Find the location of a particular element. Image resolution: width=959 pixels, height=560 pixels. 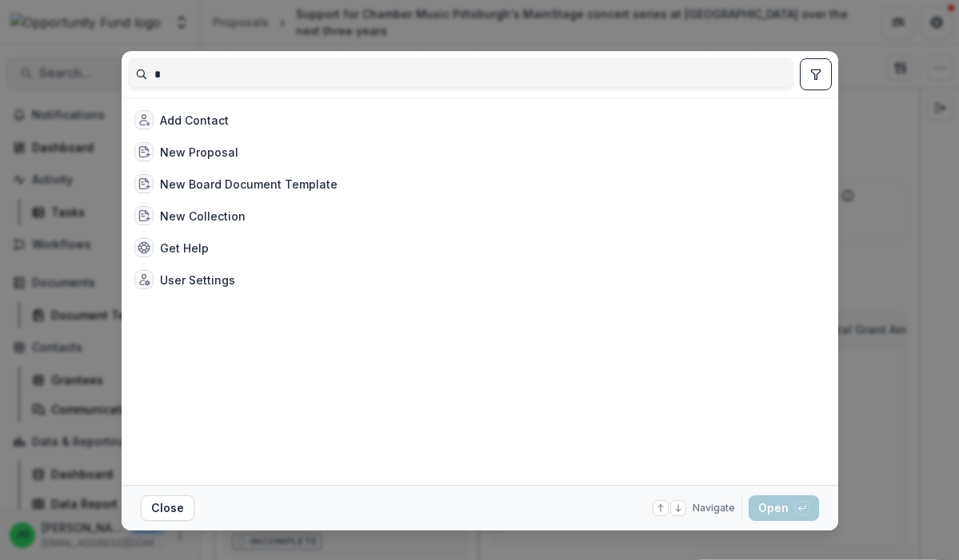

div: New Proposal is located at coordinates (199, 152).